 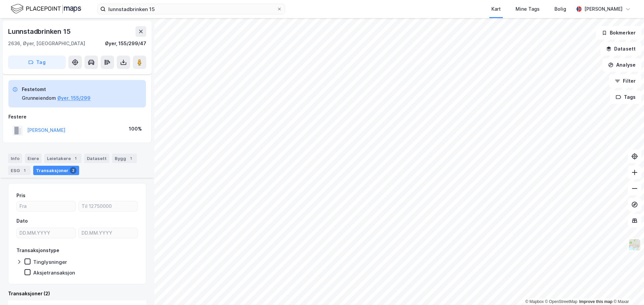 What do you see at coordinates (124, 159) in the screenshot?
I see `div: Bygg` at bounding box center [124, 159].